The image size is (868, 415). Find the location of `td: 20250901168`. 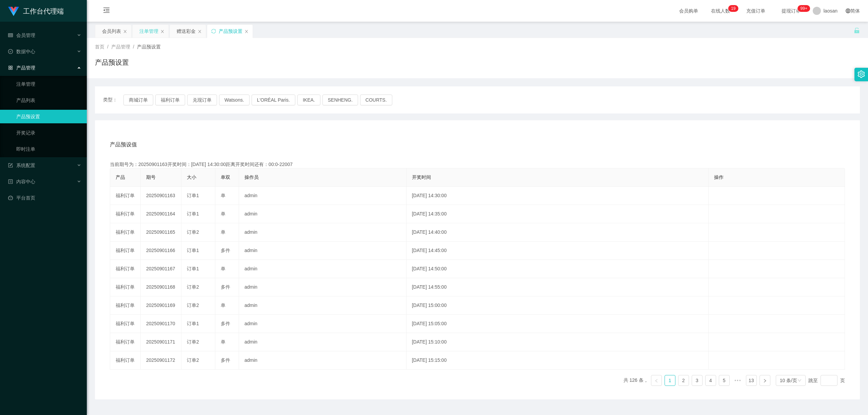

td: 20250901168 is located at coordinates (161, 287).